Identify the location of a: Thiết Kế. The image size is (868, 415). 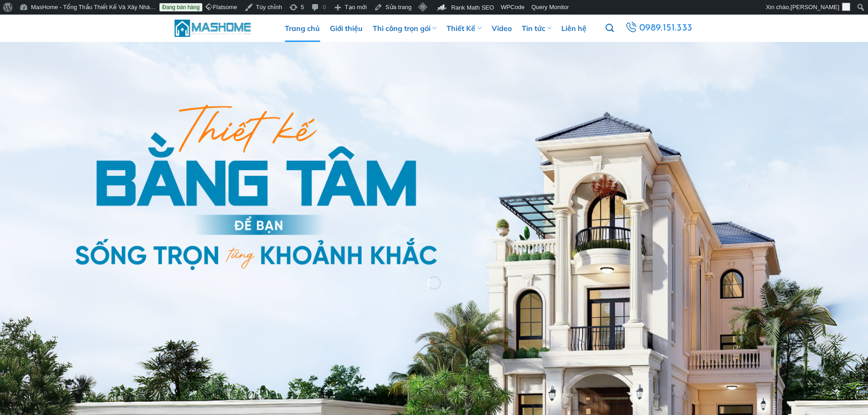
(464, 28).